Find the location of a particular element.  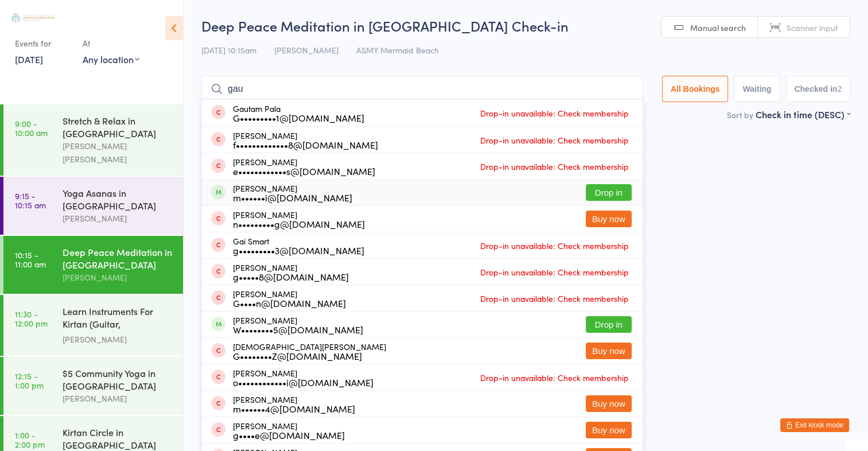

time: 9:00 - 10:00 am is located at coordinates (31, 128).